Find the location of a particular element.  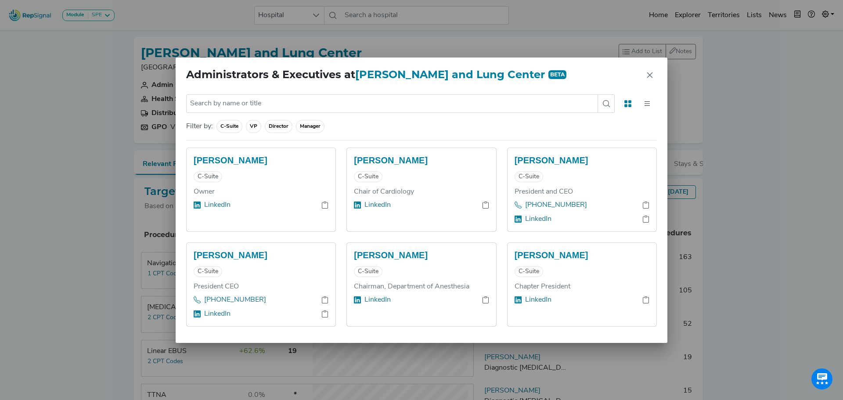

span: Director is located at coordinates (278, 127).